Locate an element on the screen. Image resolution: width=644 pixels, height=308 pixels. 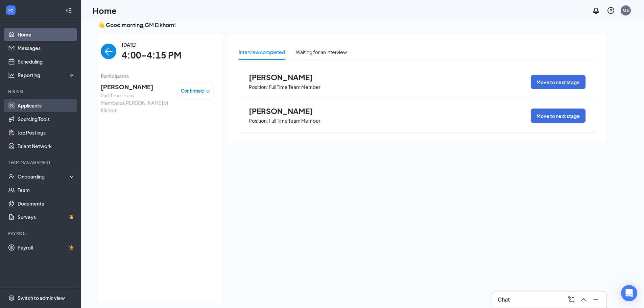
svg: Settings is located at coordinates (12, 298).